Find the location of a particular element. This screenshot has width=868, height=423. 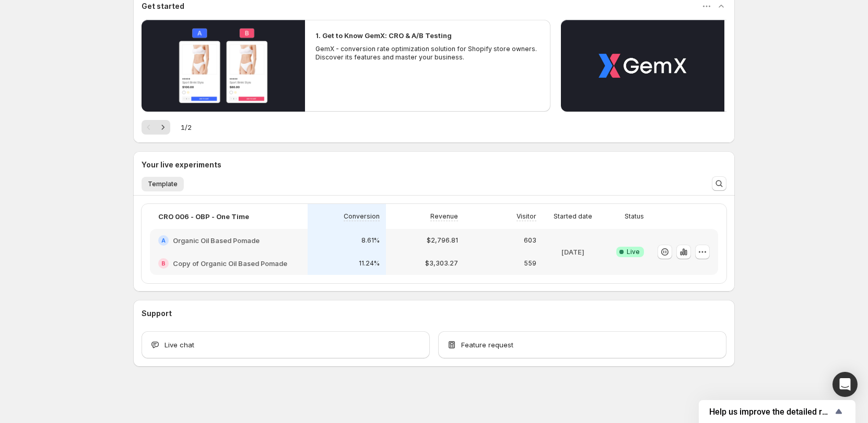

span: Live chat is located at coordinates (179, 345).